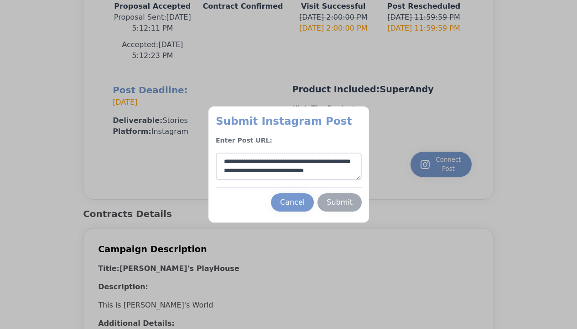 This screenshot has height=329, width=577. What do you see at coordinates (293, 202) in the screenshot?
I see `div: Cancel` at bounding box center [293, 202].